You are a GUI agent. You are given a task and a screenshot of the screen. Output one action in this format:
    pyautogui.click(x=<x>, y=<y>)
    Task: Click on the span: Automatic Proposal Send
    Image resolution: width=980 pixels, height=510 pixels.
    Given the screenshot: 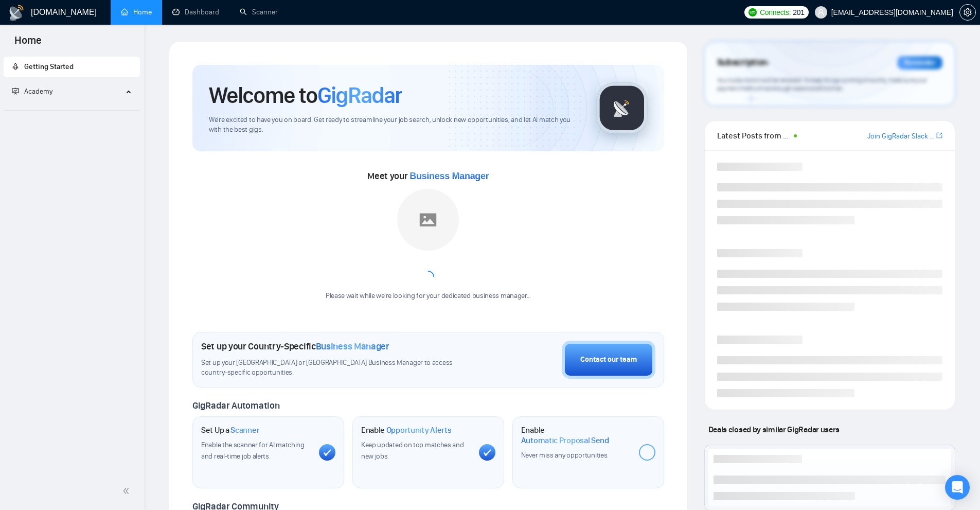 What is the action you would take?
    pyautogui.click(x=565, y=440)
    